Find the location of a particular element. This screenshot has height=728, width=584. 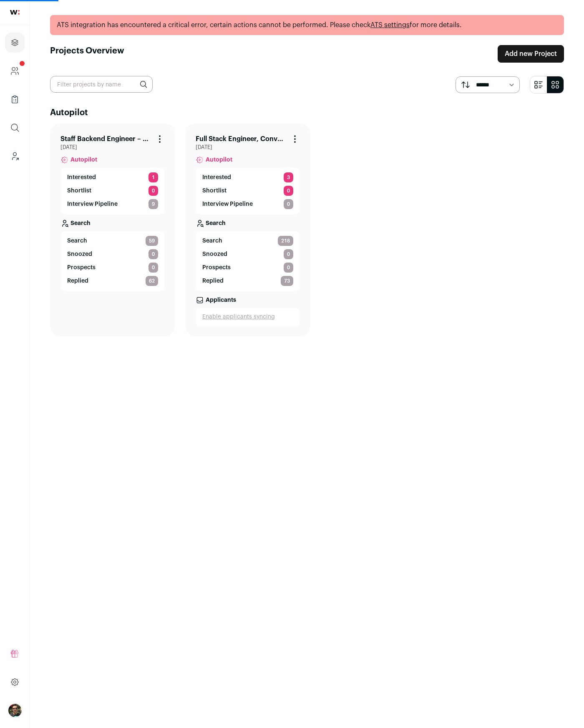

a: Replied 62 is located at coordinates (113, 281).